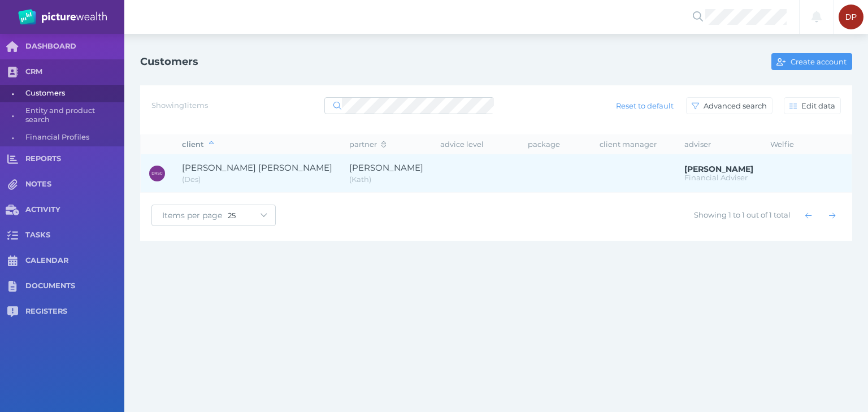 Image resolution: width=868 pixels, height=412 pixels. What do you see at coordinates (736, 105) in the screenshot?
I see `span: Advanced search` at bounding box center [736, 105].